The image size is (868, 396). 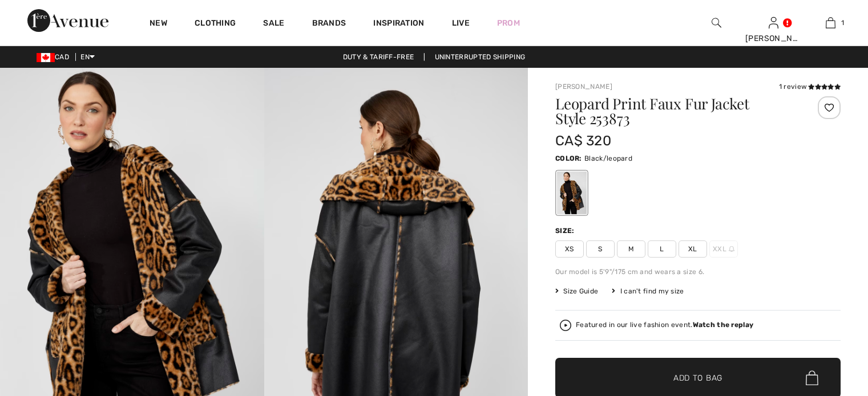 What do you see at coordinates (274, 24) in the screenshot?
I see `a: Sale` at bounding box center [274, 24].